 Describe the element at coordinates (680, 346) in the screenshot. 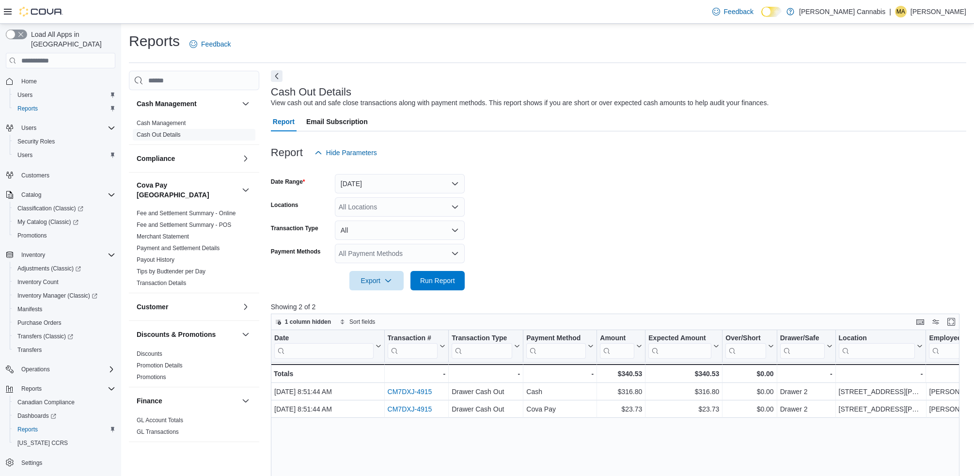

I see `div: Expected Amount` at that location.